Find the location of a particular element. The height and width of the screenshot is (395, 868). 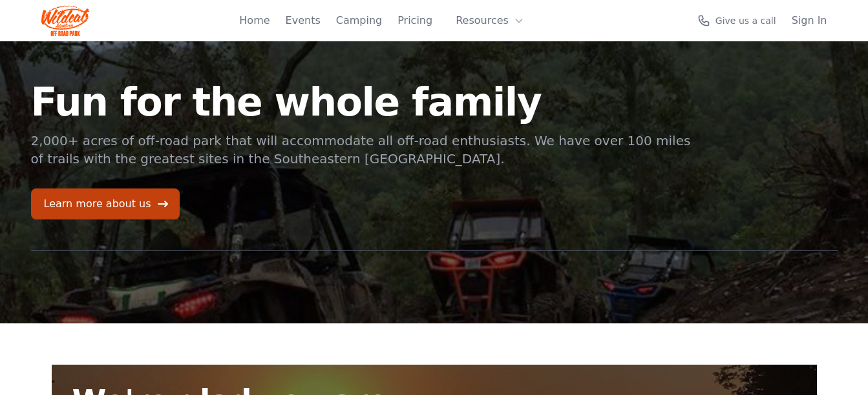

button: Resources is located at coordinates (490, 21).